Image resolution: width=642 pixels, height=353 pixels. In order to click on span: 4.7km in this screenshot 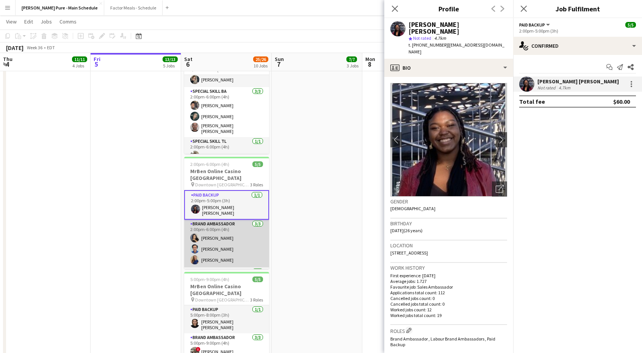, I will do `click(440, 38)`.